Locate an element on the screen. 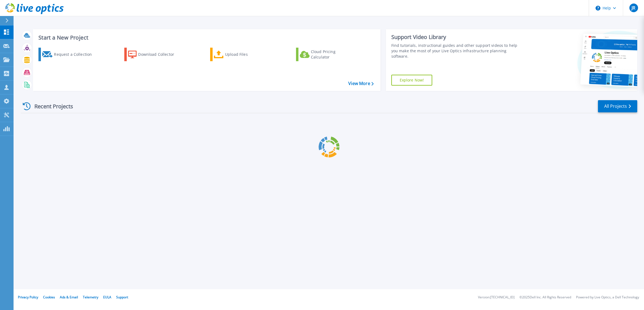  a: Upload Files is located at coordinates (240, 55).